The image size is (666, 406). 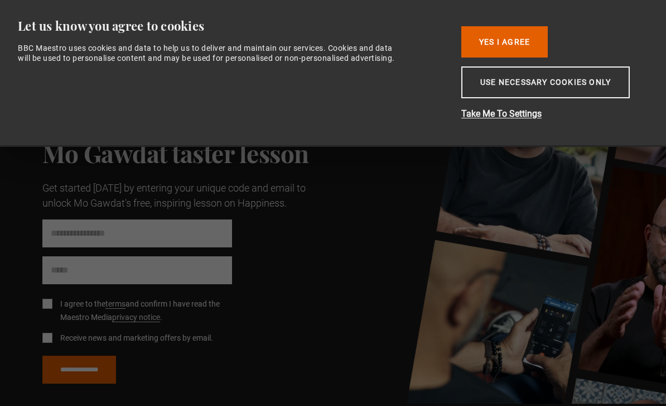 I want to click on a: privacy notice, so click(x=136, y=317).